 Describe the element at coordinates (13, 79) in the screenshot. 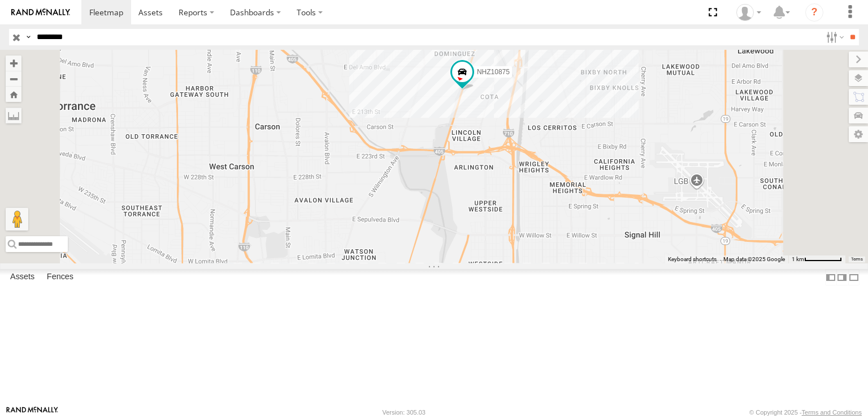

I see `button: Zoom out` at that location.